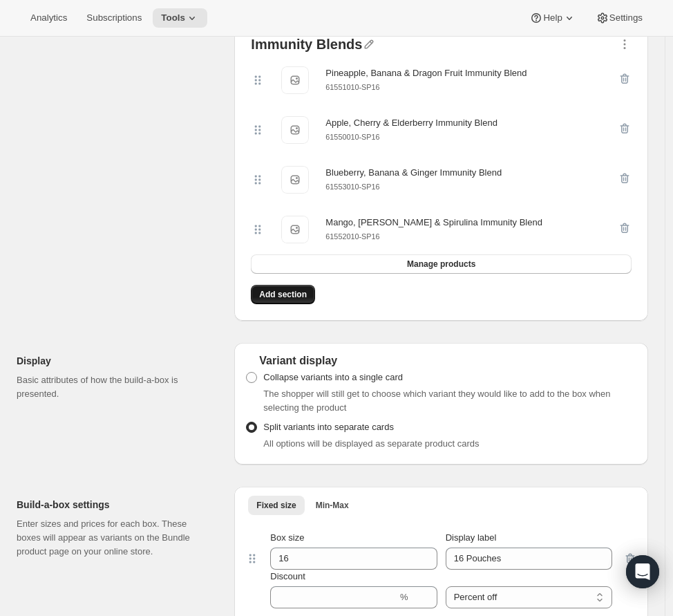 This screenshot has width=673, height=616. Describe the element at coordinates (114, 361) in the screenshot. I see `h2: Display` at that location.